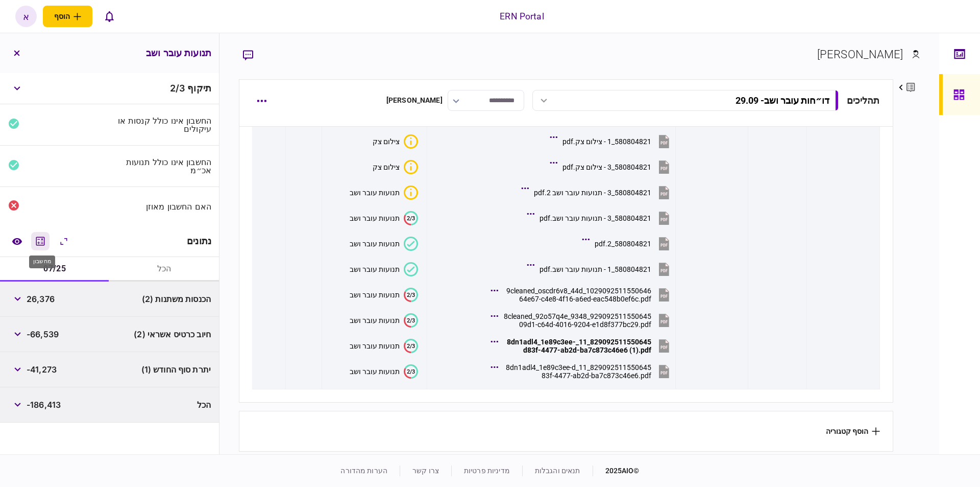 This screenshot has width=980, height=487. What do you see at coordinates (40, 299) in the screenshot?
I see `span: 26,376` at bounding box center [40, 299].